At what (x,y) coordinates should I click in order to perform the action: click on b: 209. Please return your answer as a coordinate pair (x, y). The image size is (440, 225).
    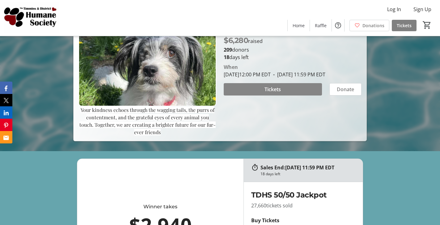
    Looking at the image, I should click on (228, 50).